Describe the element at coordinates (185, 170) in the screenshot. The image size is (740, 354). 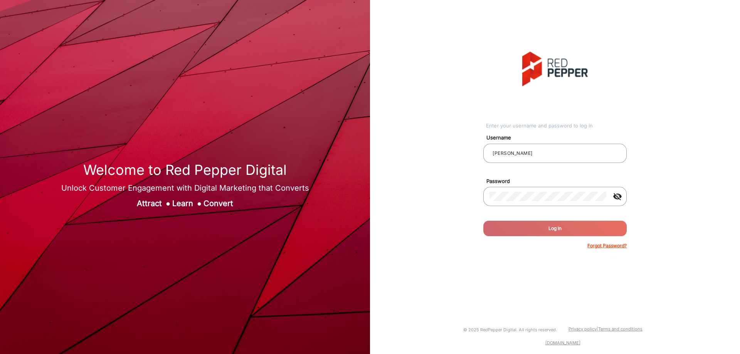
I see `h1: Welcome to Red Pepper Digital` at that location.